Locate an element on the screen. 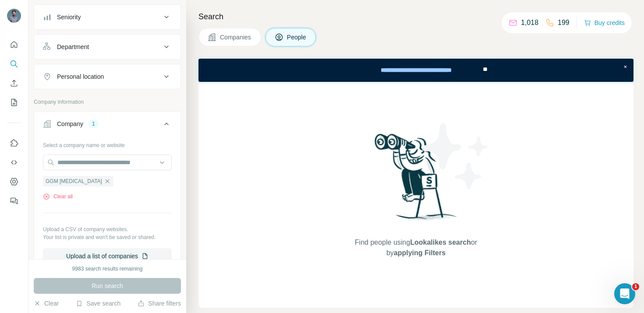  button: Search is located at coordinates (14, 64).